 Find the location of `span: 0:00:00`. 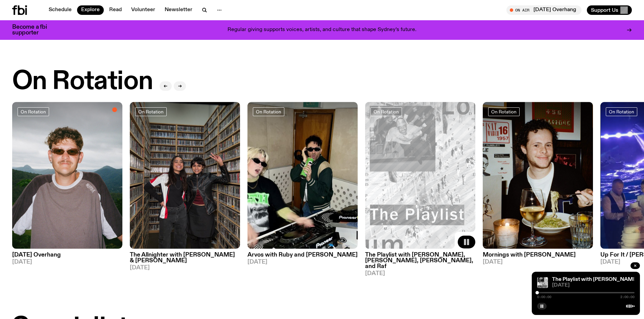

span: 0:00:00 is located at coordinates (545, 297).